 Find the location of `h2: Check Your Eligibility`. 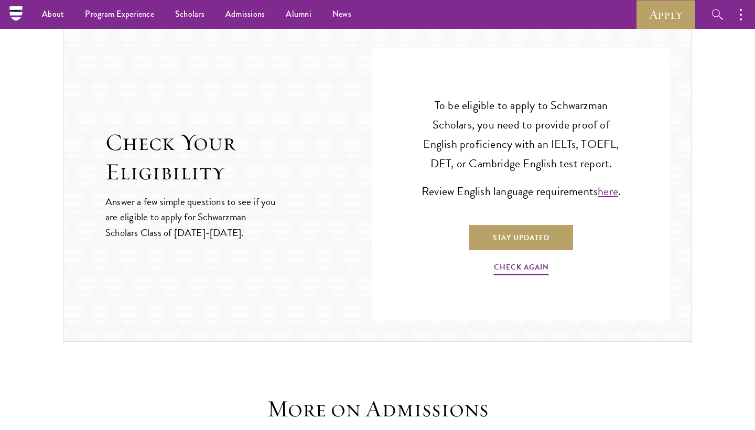

h2: Check Your Eligibility is located at coordinates (238, 157).